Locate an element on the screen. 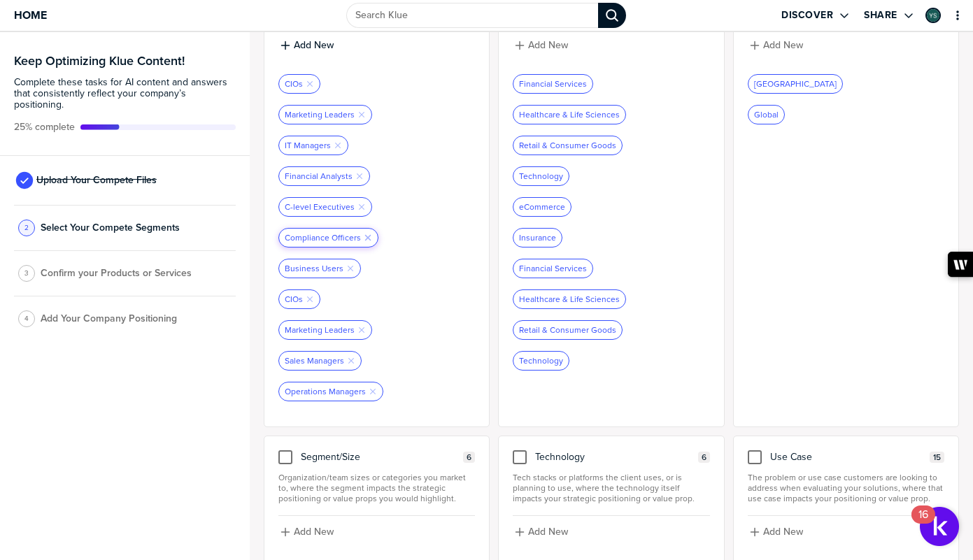  img: 5b6eb383b079fa6e9c9a82b28aabd746-sml.png is located at coordinates (933, 15).